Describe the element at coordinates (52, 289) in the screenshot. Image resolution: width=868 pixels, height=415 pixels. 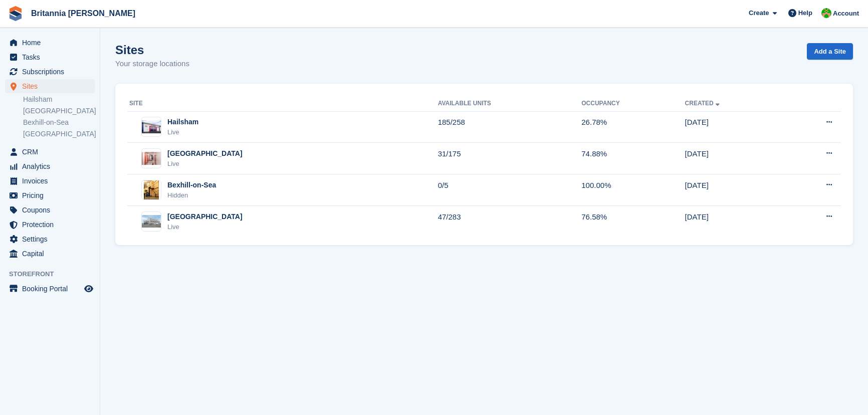
I see `span: Booking Portal` at that location.